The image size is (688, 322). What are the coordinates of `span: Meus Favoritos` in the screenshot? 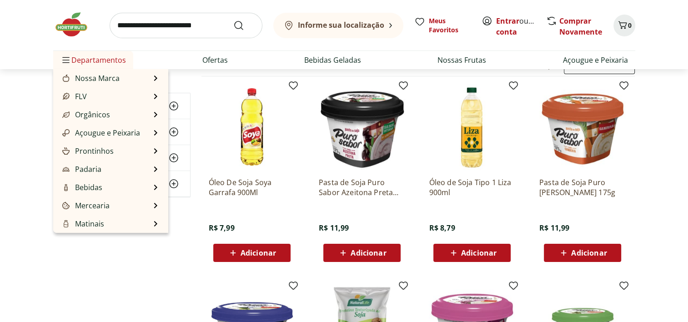 It's located at (449, 25).